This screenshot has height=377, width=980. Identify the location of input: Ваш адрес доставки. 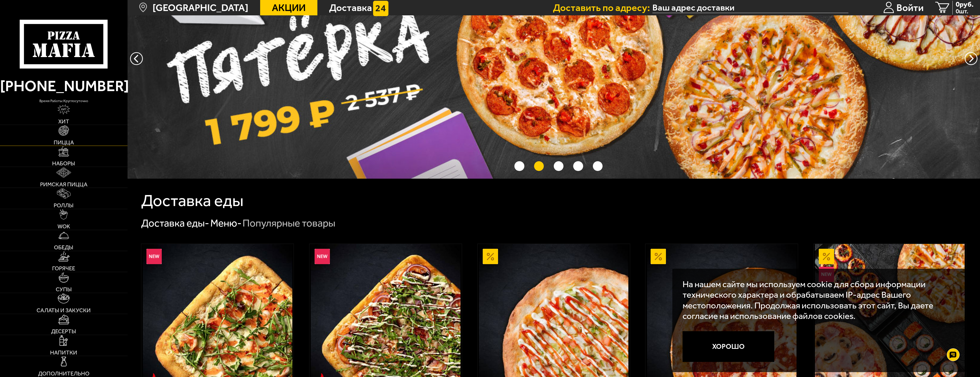
(750, 8).